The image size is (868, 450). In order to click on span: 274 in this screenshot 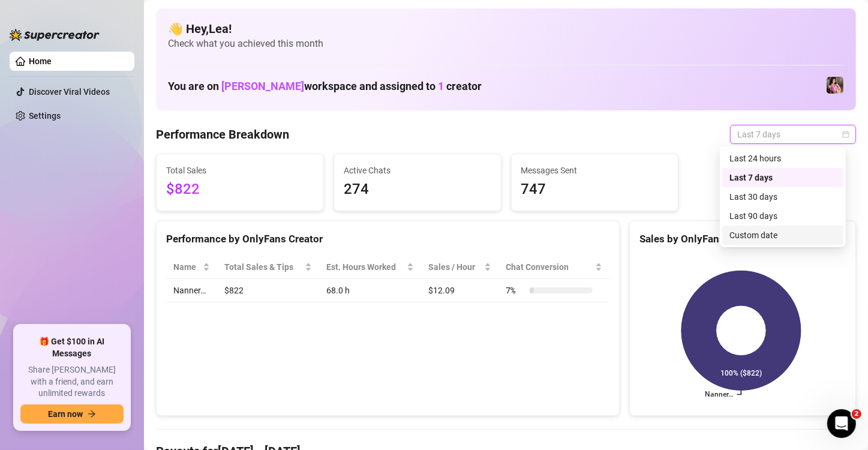, I will do `click(418, 189)`.